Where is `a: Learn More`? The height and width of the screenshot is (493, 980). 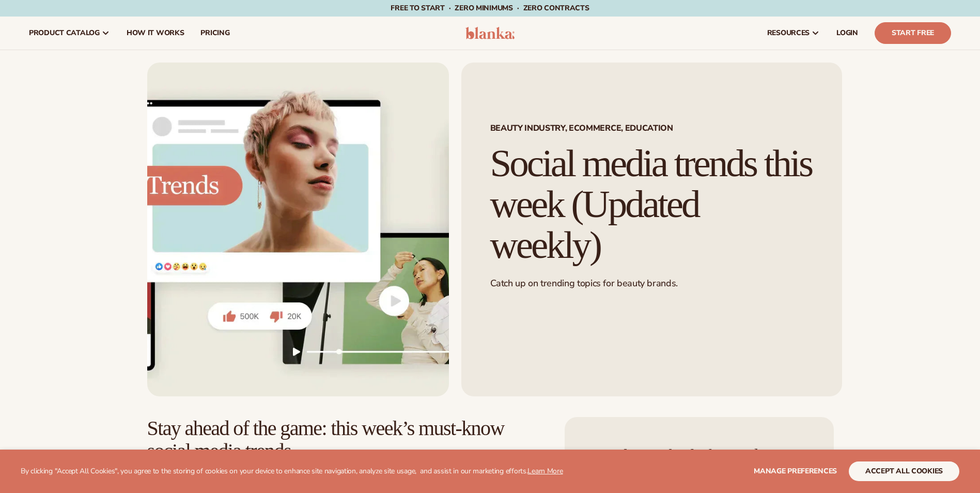 a: Learn More is located at coordinates (545, 471).